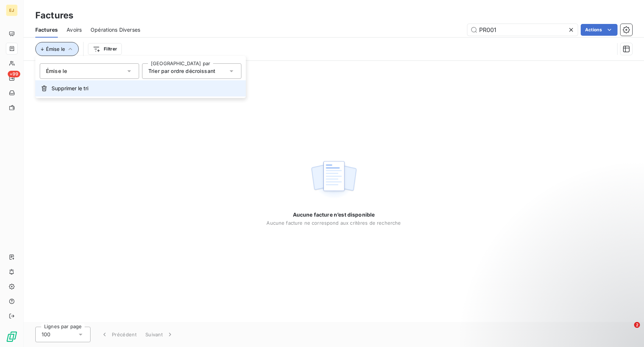 The height and width of the screenshot is (347, 644). Describe the element at coordinates (334, 215) in the screenshot. I see `span: Aucune facture n’est disponible` at that location.